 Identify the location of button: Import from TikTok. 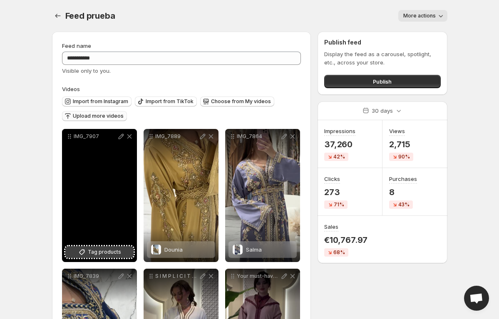
(166, 101).